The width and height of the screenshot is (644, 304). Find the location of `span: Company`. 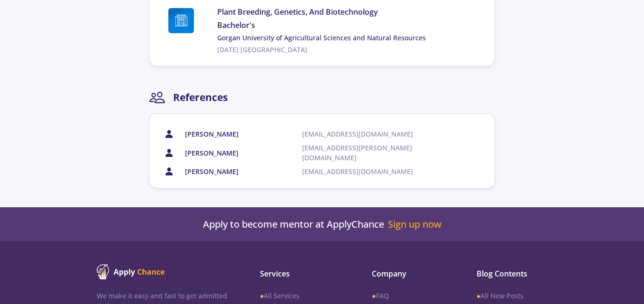

span: Company is located at coordinates (409, 273).